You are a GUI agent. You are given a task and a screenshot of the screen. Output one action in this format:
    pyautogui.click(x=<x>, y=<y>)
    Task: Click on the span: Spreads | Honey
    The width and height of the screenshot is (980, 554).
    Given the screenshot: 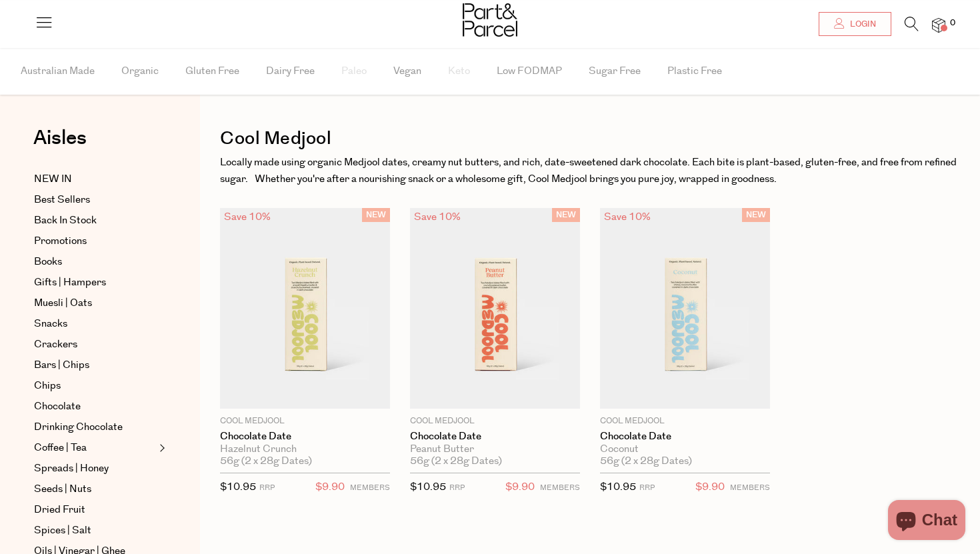 What is the action you would take?
    pyautogui.click(x=71, y=469)
    